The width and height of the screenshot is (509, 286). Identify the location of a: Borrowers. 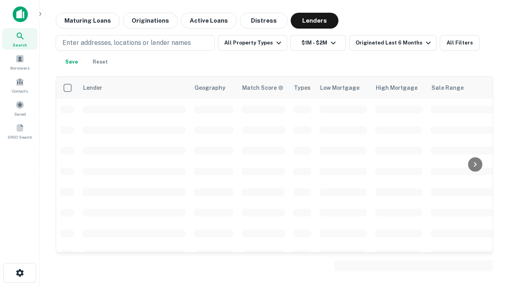
(20, 62).